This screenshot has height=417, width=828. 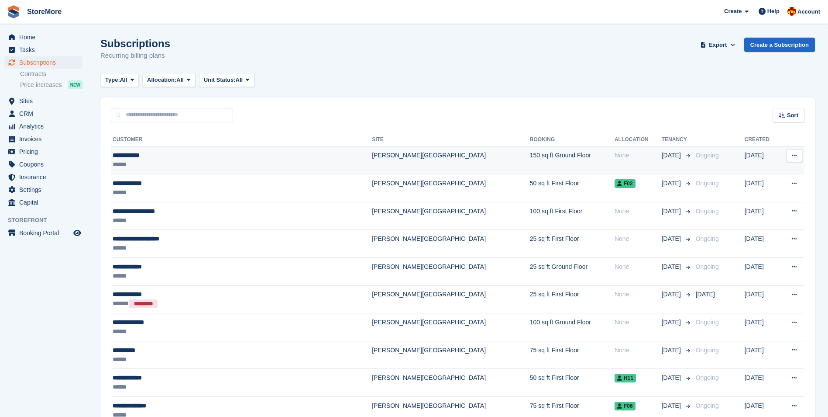 What do you see at coordinates (625, 183) in the screenshot?
I see `span: F02` at bounding box center [625, 183].